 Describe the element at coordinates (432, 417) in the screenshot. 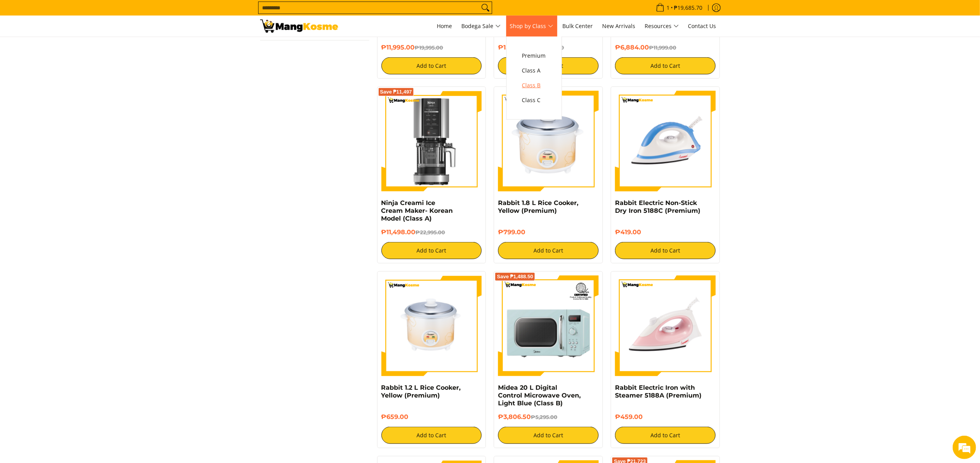

I see `h6: ₱659.00` at that location.